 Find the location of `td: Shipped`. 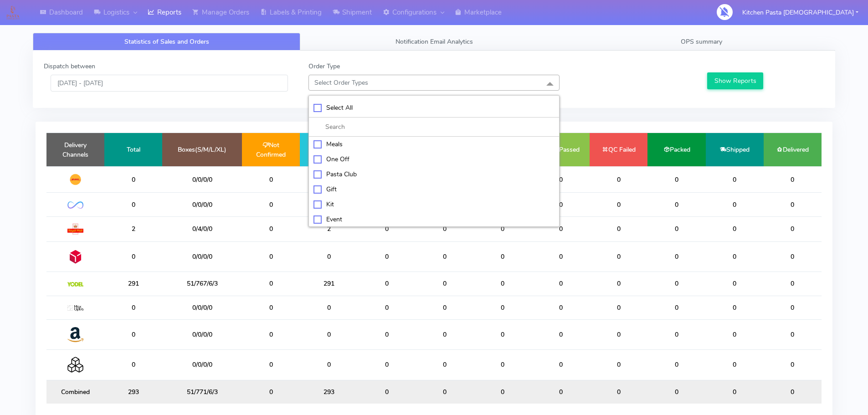

td: Shipped is located at coordinates (735, 149).